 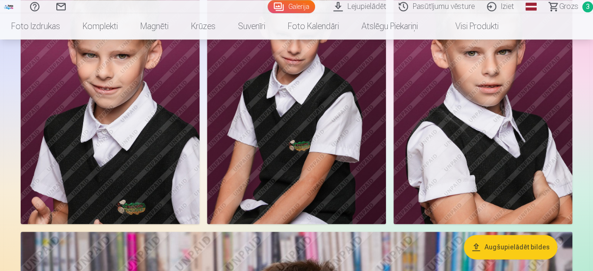 I want to click on a: Krūzes, so click(x=203, y=26).